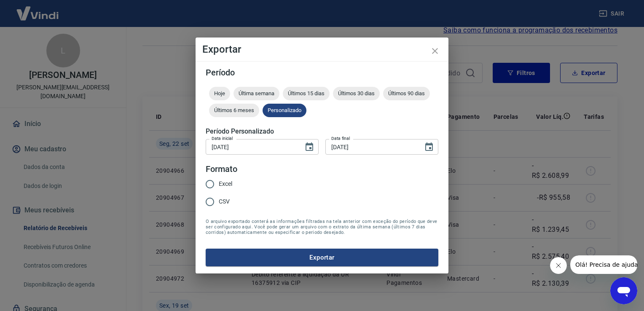 This screenshot has height=311, width=644. Describe the element at coordinates (322, 49) in the screenshot. I see `h4: Exportar` at that location.